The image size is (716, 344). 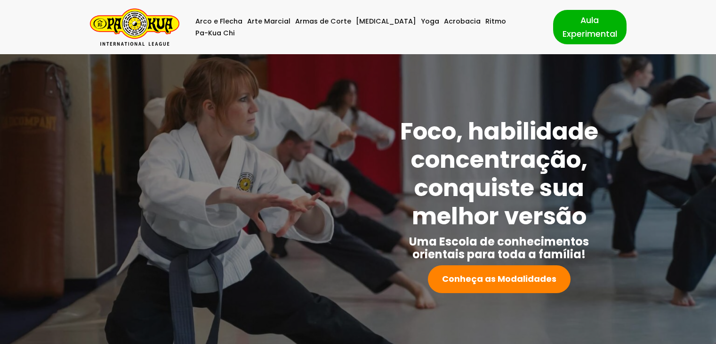 I want to click on a: Acrobacia, so click(x=462, y=21).